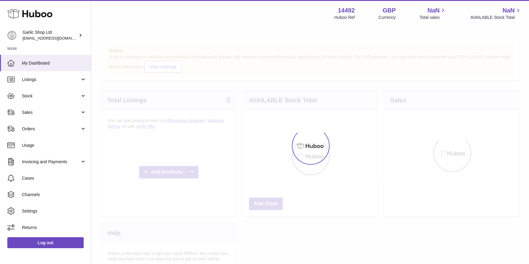 The height and width of the screenshot is (264, 529). What do you see at coordinates (54, 145) in the screenshot?
I see `span: Usage` at bounding box center [54, 145].